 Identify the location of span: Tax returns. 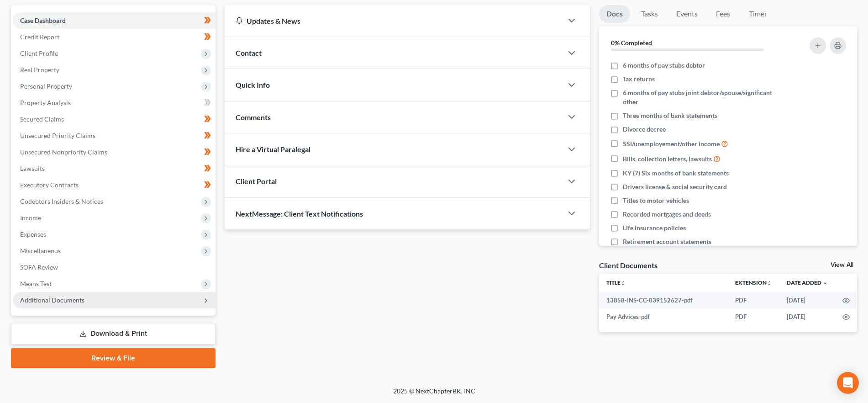
(639, 79).